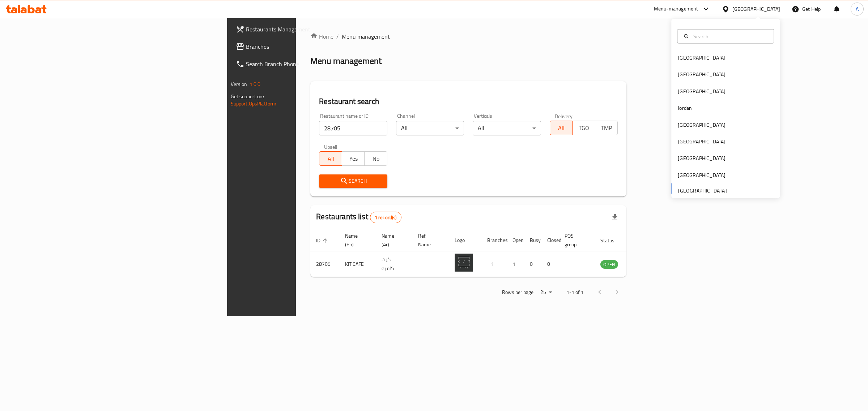  Describe the element at coordinates (484, 253) in the screenshot. I see `table: enhanced table` at that location.